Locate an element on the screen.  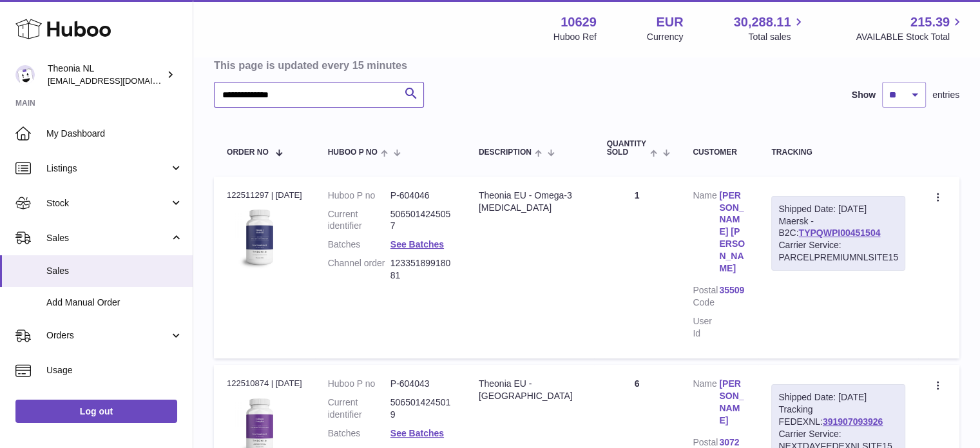
a: 215.39 AVAILABLE Stock Total is located at coordinates (910, 28).